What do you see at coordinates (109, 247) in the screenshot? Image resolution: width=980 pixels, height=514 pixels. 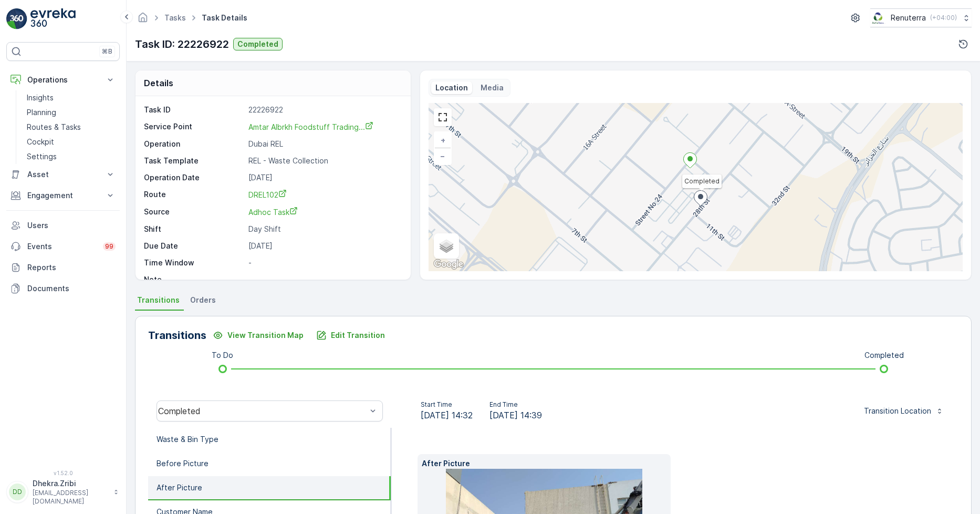 I see `p: 99` at bounding box center [109, 247].